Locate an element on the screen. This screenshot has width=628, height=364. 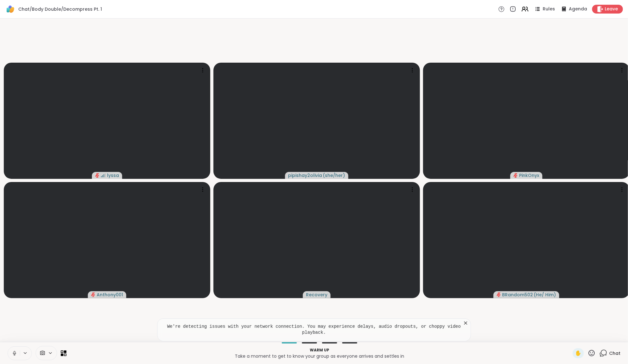
span: lyssa is located at coordinates (113, 175).